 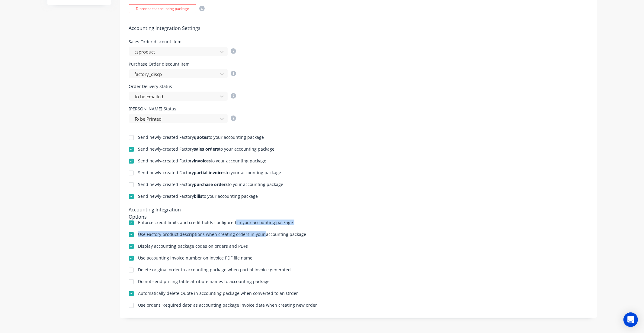 I want to click on h5: Accounting Integration Settings, so click(x=358, y=28).